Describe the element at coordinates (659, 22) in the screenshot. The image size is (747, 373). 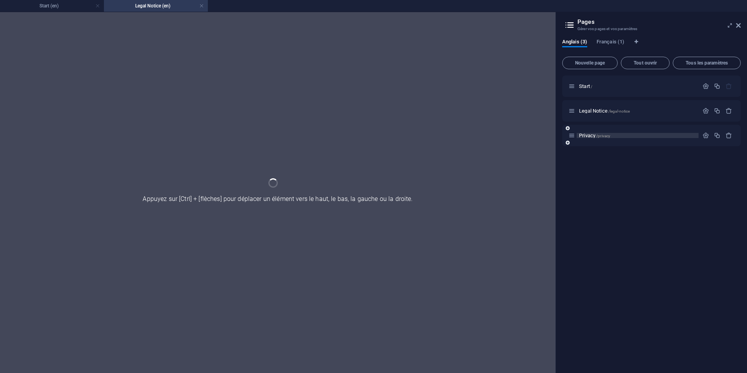
I see `h2: Pages` at that location.